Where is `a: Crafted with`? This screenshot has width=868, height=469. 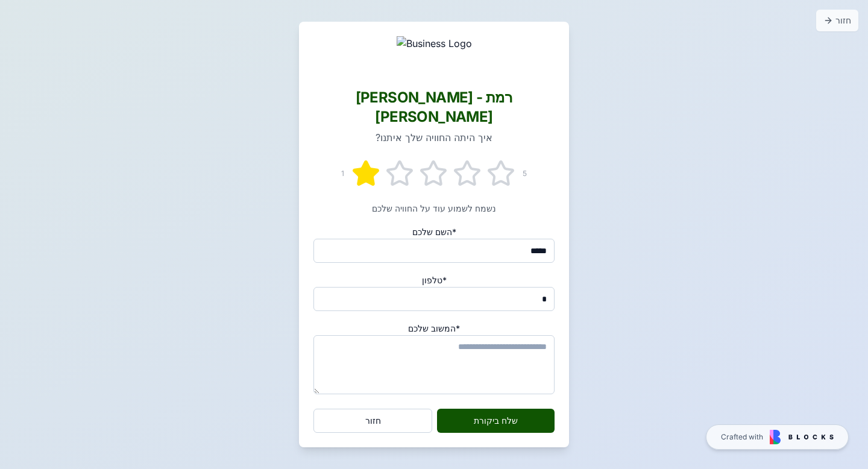 a: Crafted with is located at coordinates (777, 437).